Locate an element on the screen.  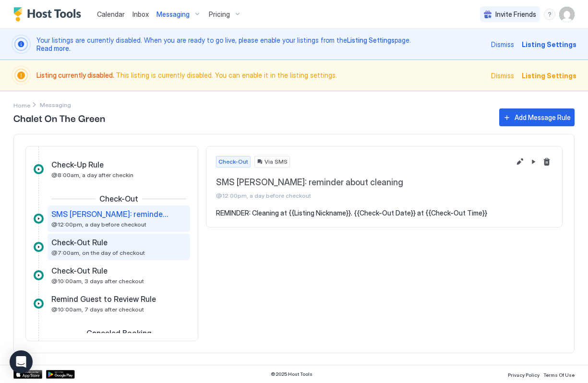
span: Terms Of Use is located at coordinates (559, 375).